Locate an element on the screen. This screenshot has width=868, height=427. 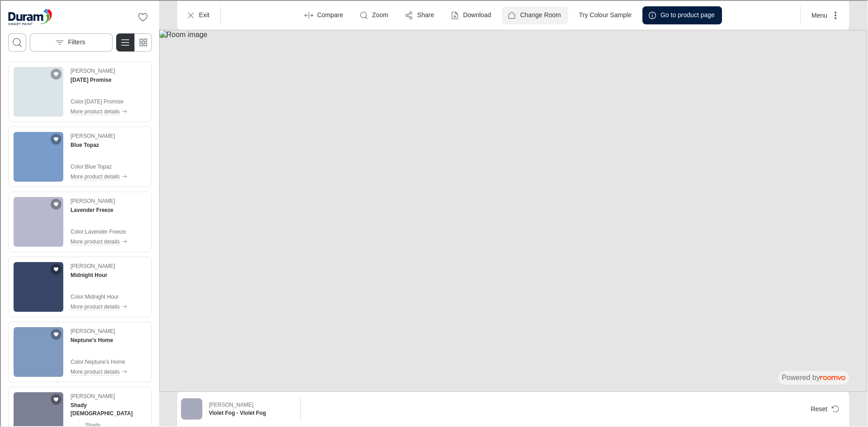
button: Open search box is located at coordinates (16, 41).